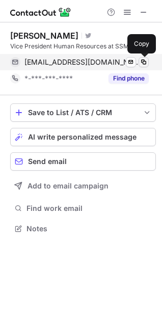  Describe the element at coordinates (47, 162) in the screenshot. I see `span: Send email` at that location.